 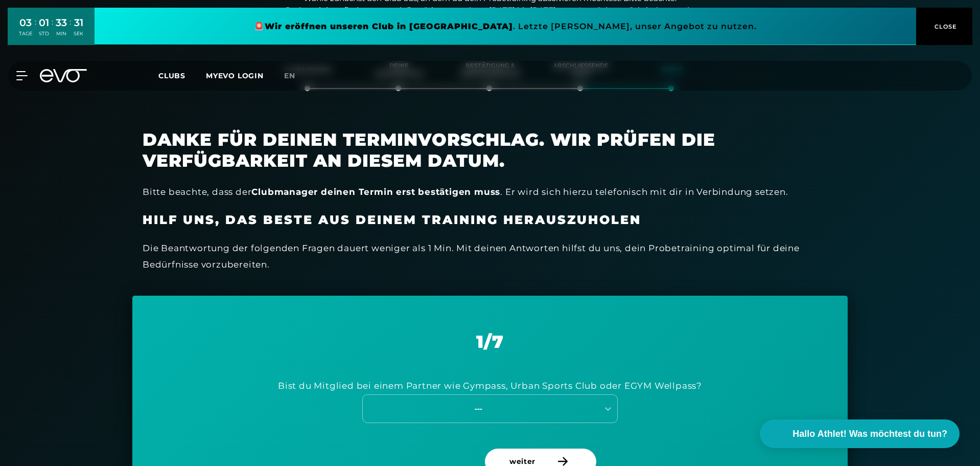 I want to click on div: 33, so click(x=62, y=22).